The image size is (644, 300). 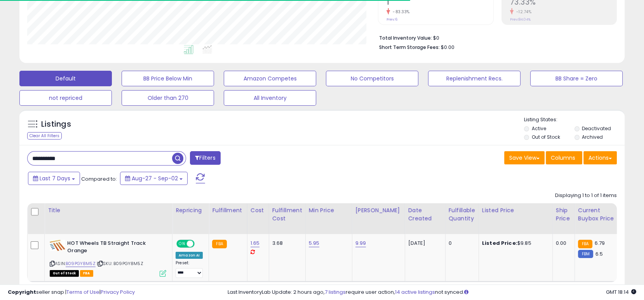 What do you see at coordinates (524, 157) in the screenshot?
I see `button: Save View` at bounding box center [524, 157].